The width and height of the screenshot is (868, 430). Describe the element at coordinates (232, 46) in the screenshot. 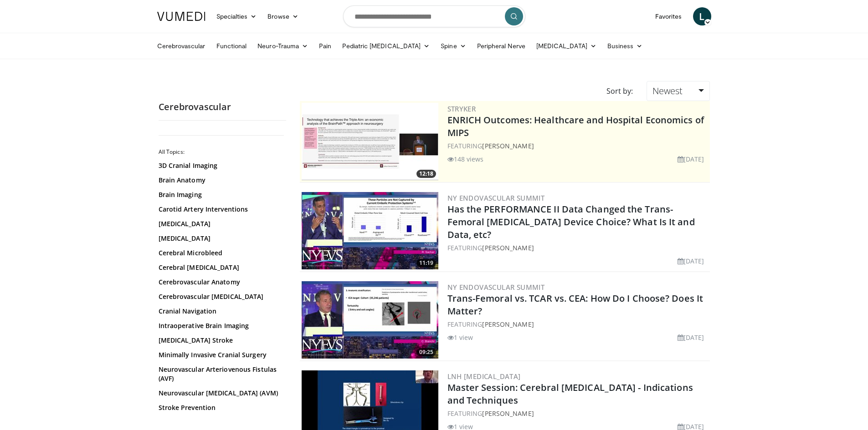

I see `a: Functional` at that location.